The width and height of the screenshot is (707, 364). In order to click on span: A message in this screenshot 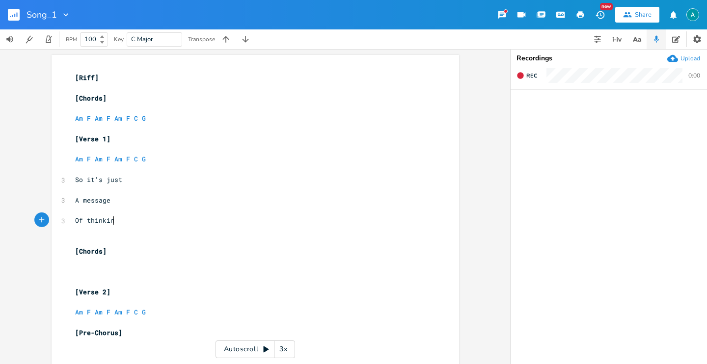, I will do `click(93, 200)`.